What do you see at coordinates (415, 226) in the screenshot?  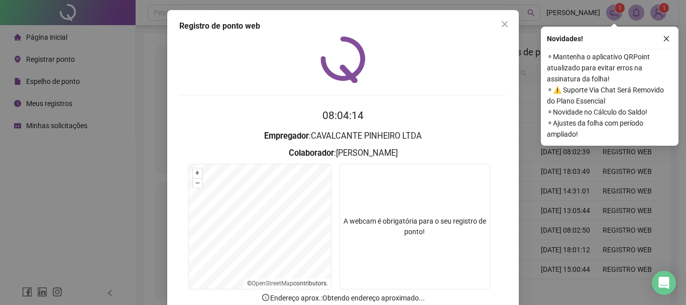 I see `div: A webcam é obrigatória para o seu registro de ponto!` at bounding box center [415, 226].